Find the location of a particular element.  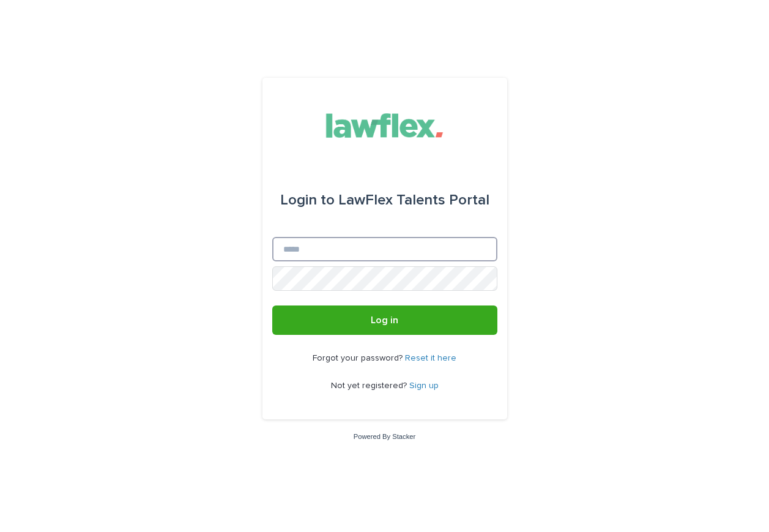

a: Reset it here is located at coordinates (431, 358).